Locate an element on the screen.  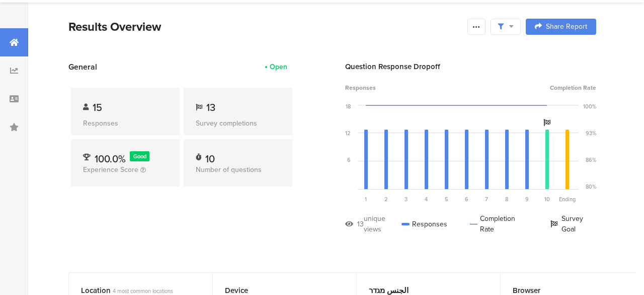
div: 100% is located at coordinates (589, 106).